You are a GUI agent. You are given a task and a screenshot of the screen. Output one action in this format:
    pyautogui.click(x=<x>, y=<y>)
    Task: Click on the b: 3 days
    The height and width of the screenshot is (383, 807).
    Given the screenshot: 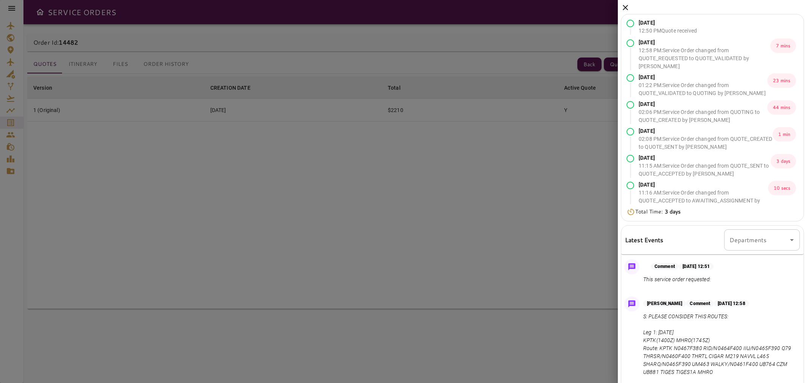 What is the action you would take?
    pyautogui.click(x=672, y=211)
    